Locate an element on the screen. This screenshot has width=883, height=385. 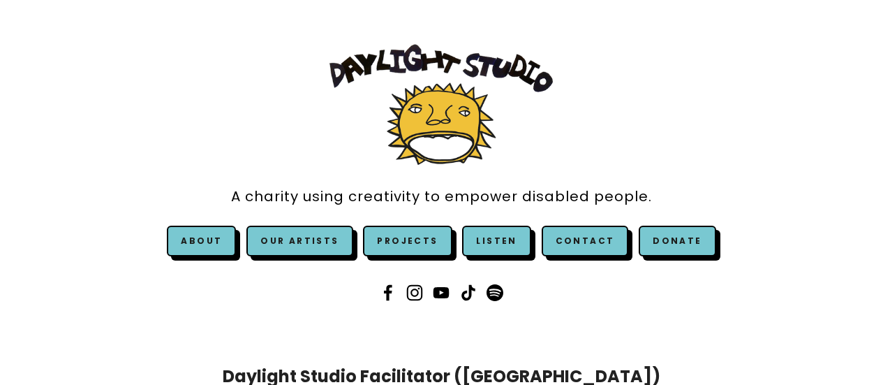
a: Projects is located at coordinates (407, 241).